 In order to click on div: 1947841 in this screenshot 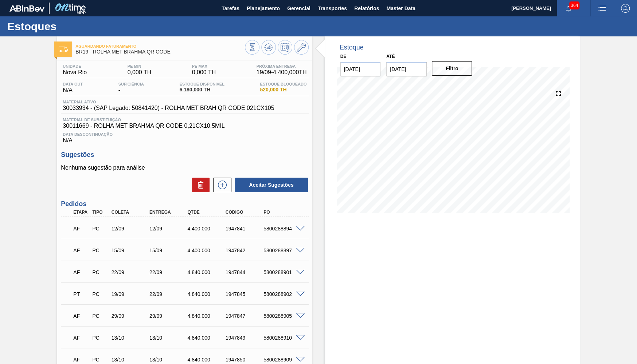, I will do `click(245, 229)`.